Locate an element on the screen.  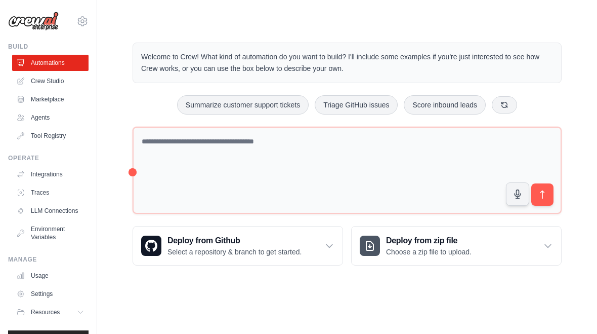
h3: Deploy from Github is located at coordinates (234, 240).